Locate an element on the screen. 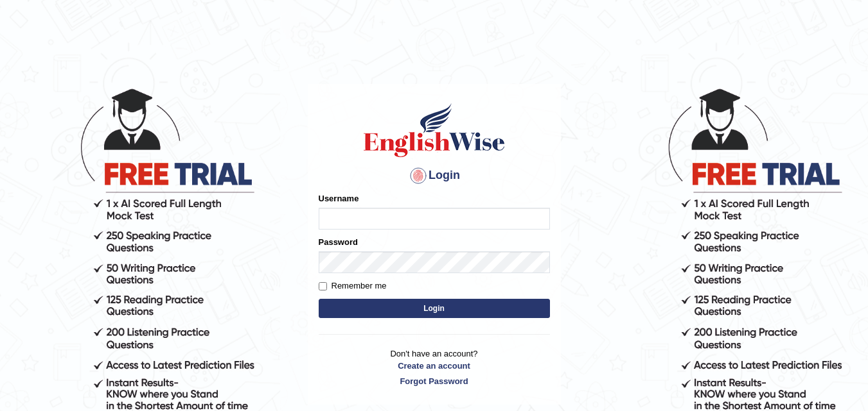  button: Login is located at coordinates (434, 308).